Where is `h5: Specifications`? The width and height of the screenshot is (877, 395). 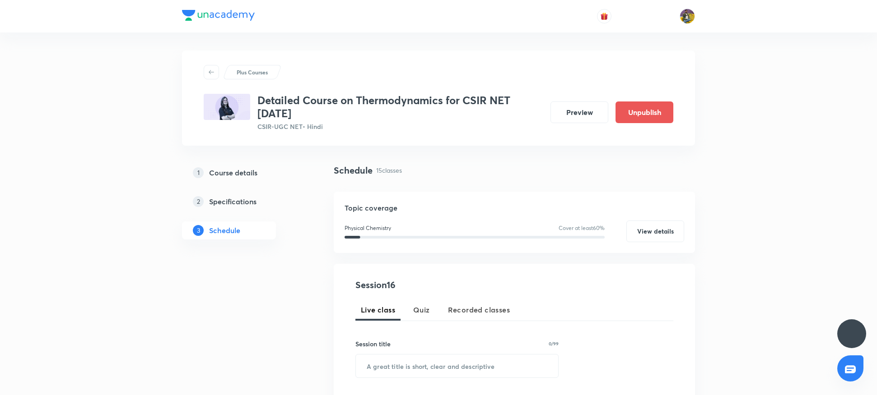
h5: Specifications is located at coordinates (233, 202).